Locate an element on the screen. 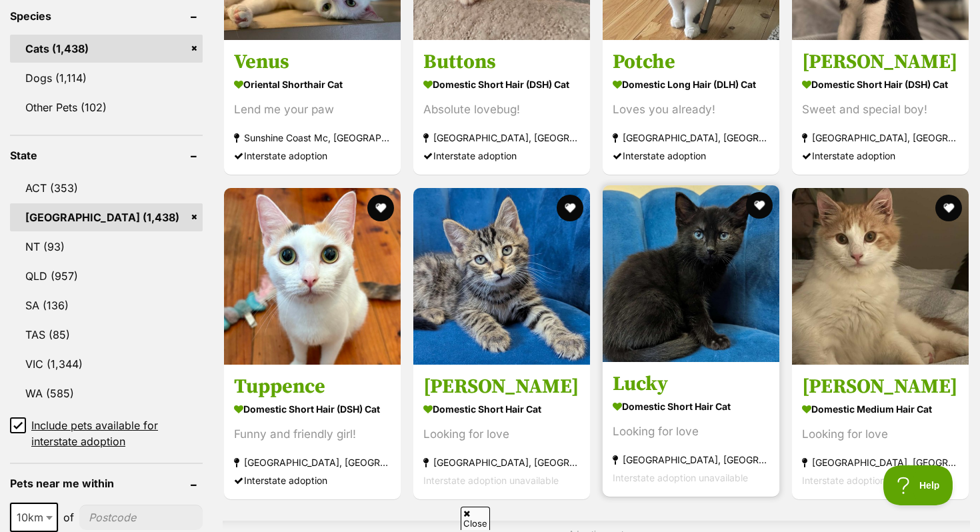 This screenshot has width=980, height=532. input: postcode is located at coordinates (141, 518).